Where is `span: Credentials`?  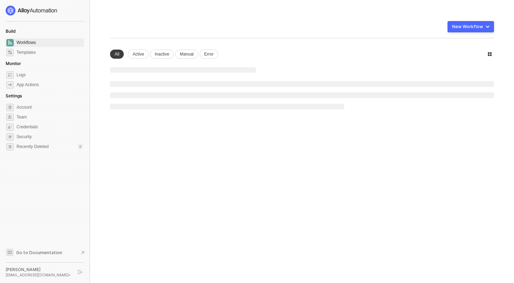
span: Credentials is located at coordinates (50, 127).